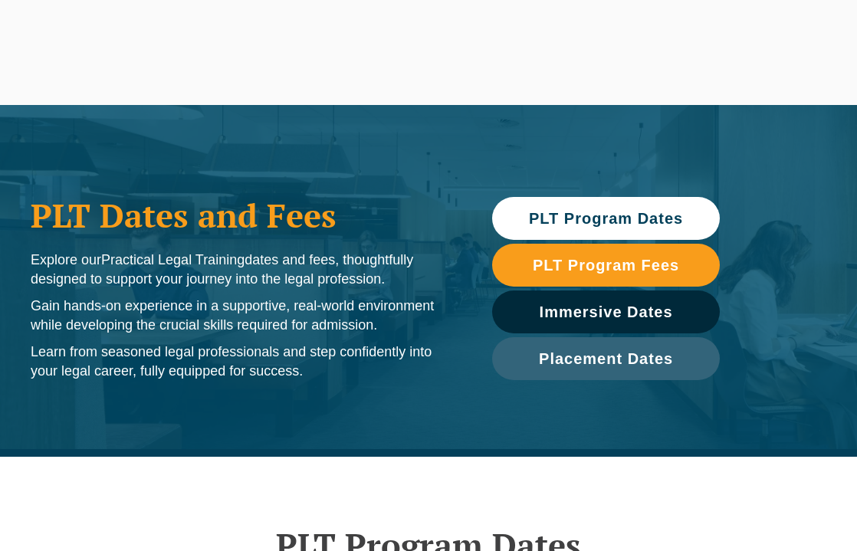  What do you see at coordinates (606, 265) in the screenshot?
I see `a: PLT Program Fees` at bounding box center [606, 265].